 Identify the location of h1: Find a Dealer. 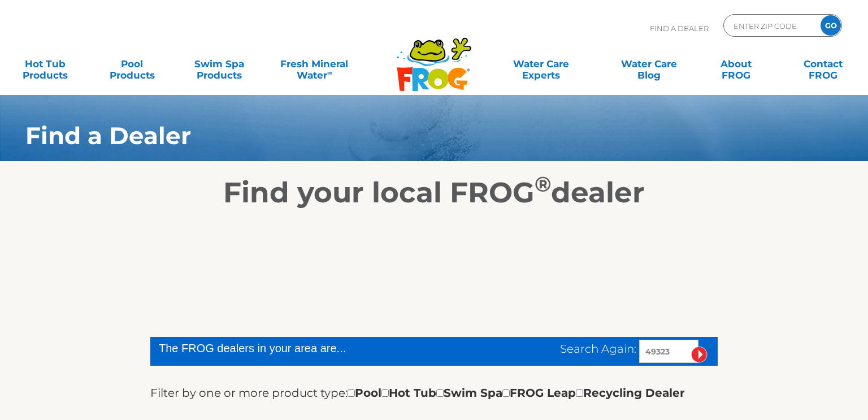
(400, 136).